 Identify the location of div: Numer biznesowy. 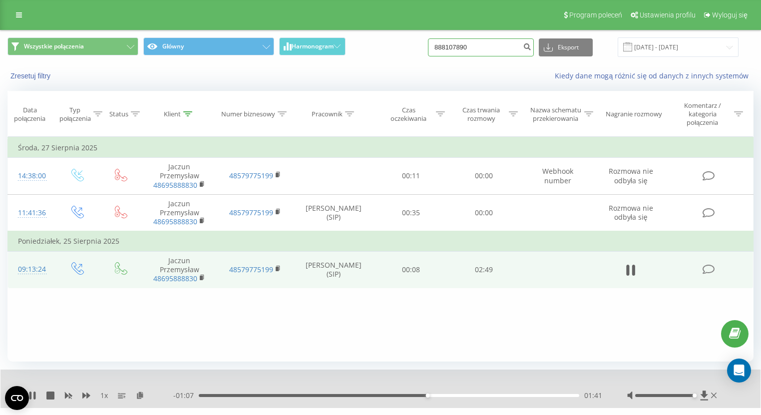
(248, 114).